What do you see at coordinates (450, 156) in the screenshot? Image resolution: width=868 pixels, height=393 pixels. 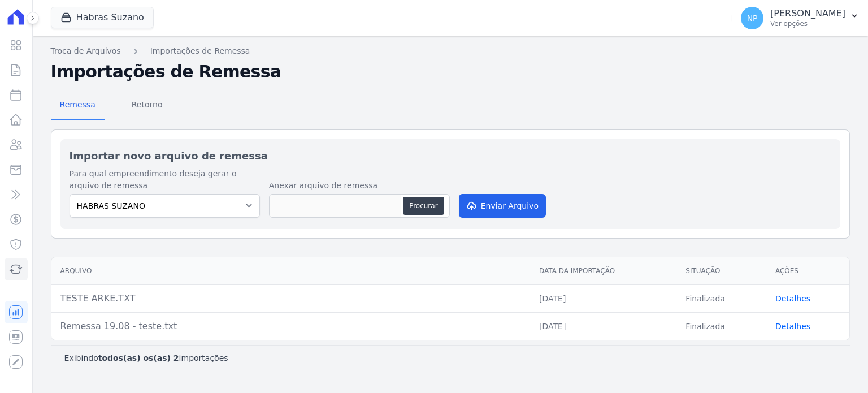 I see `h2: Importar novo arquivo de remessa` at bounding box center [450, 156].